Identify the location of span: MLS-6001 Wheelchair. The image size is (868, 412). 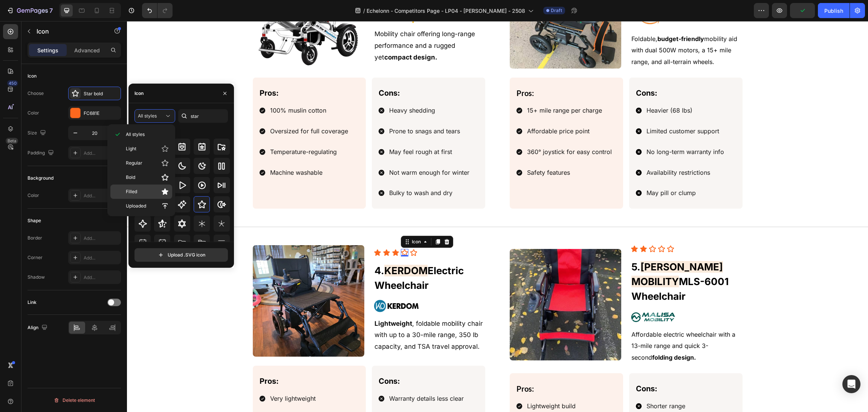
(553, 268).